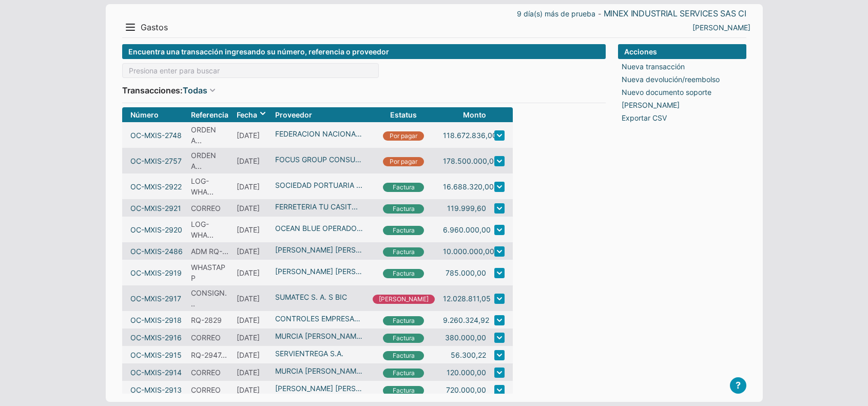 This screenshot has width=868, height=406. What do you see at coordinates (156, 160) in the screenshot?
I see `a: OC-MXIS-2757` at bounding box center [156, 160].